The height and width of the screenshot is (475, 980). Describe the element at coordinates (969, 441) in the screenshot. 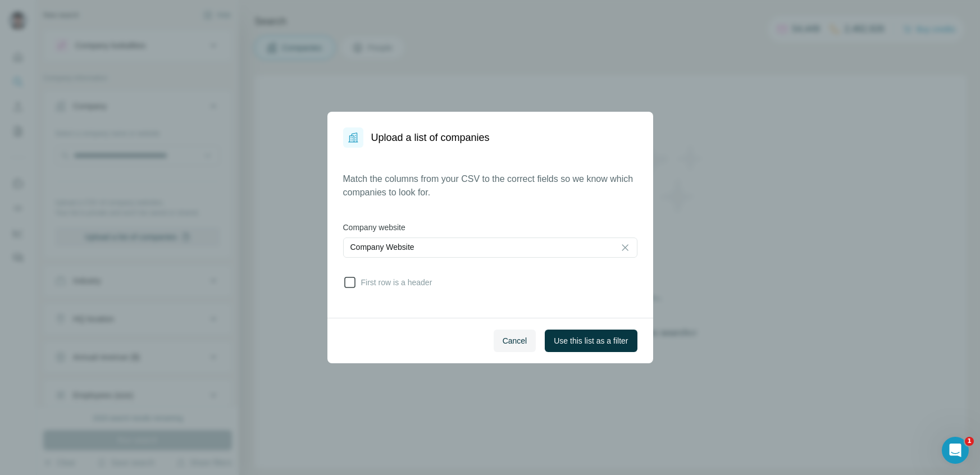

I see `span: 1` at that location.